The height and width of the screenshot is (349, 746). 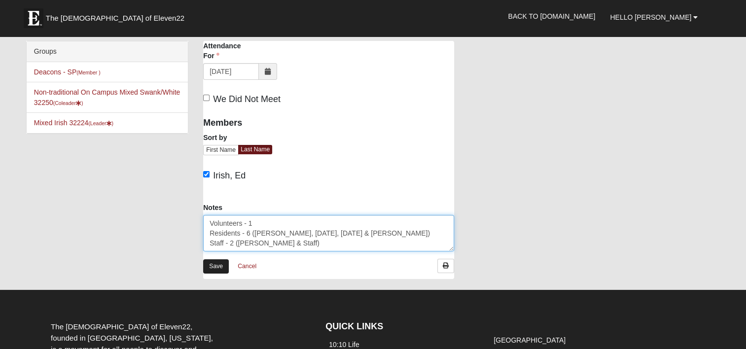 What do you see at coordinates (215, 138) in the screenshot?
I see `label: Sort by` at bounding box center [215, 138].